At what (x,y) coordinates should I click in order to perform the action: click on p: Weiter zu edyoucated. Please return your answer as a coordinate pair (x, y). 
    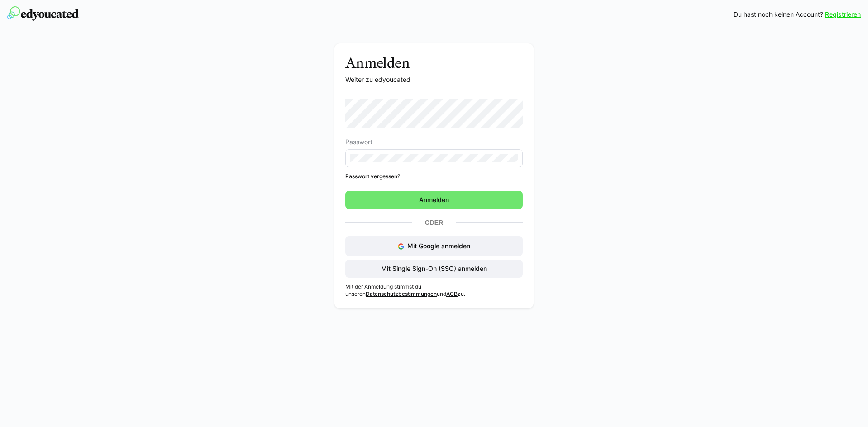
    Looking at the image, I should click on (434, 79).